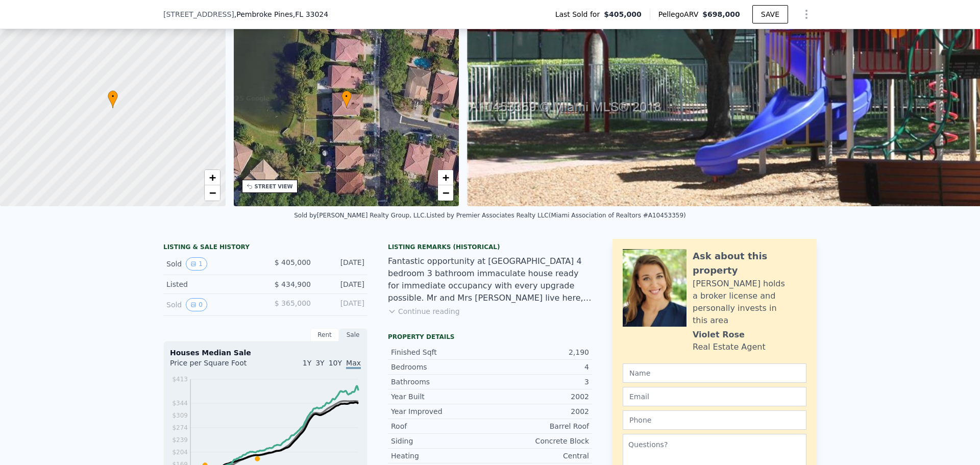 Image resolution: width=980 pixels, height=465 pixels. Describe the element at coordinates (715, 373) in the screenshot. I see `input: Name` at that location.